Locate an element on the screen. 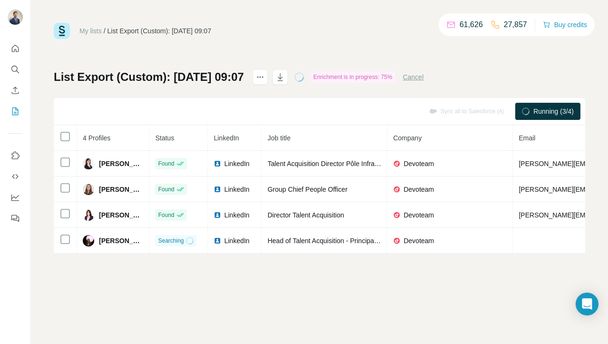 The width and height of the screenshot is (608, 344). span: 4 Profiles is located at coordinates (97, 138).